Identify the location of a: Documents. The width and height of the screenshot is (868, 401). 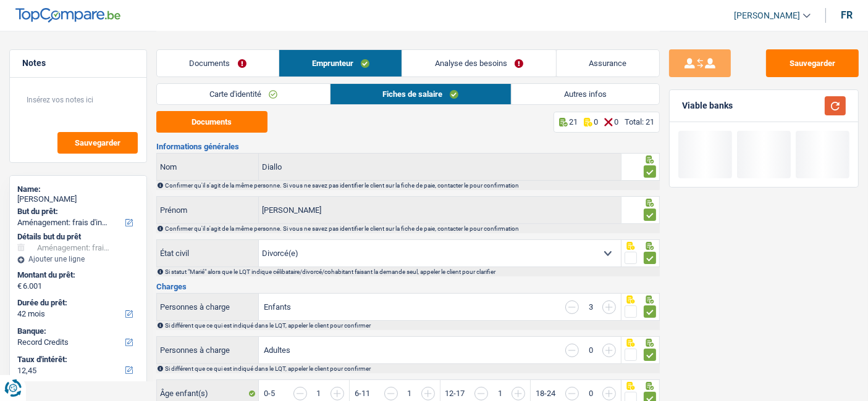
(218, 63).